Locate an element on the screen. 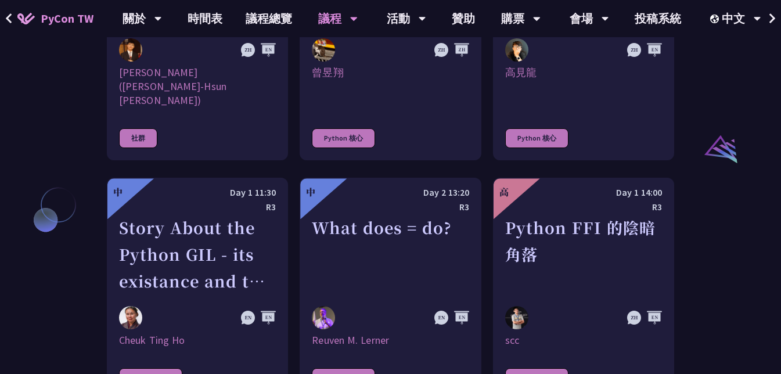  div: Day 1 11:30 is located at coordinates (197, 192).